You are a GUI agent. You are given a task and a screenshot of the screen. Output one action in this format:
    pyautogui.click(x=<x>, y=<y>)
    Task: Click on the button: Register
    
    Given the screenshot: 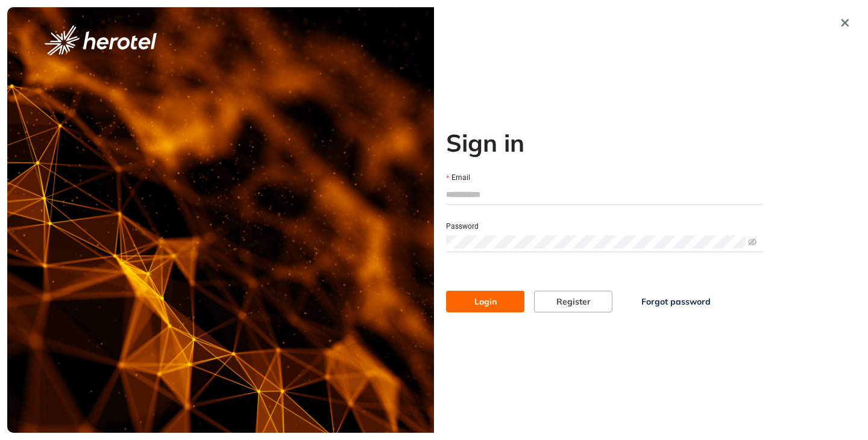 What is the action you would take?
    pyautogui.click(x=573, y=302)
    